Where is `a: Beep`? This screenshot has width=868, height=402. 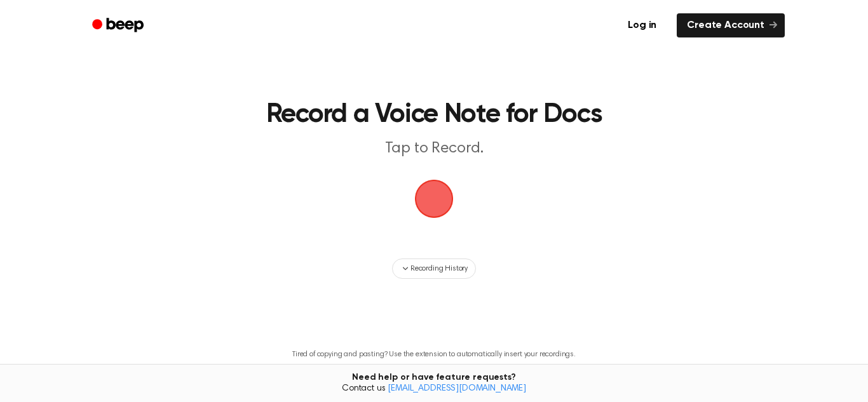
a: Beep is located at coordinates (119, 25).